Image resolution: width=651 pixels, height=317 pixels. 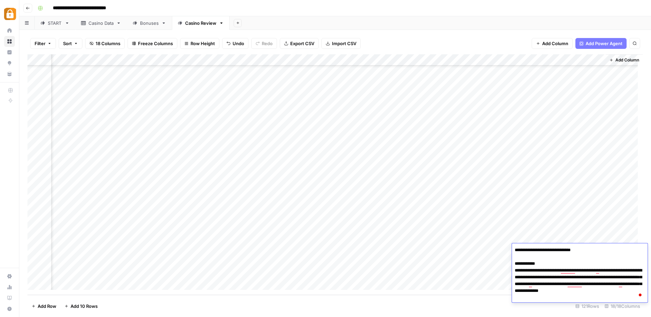 I want to click on button: Workspace: Adzz, so click(x=9, y=14).